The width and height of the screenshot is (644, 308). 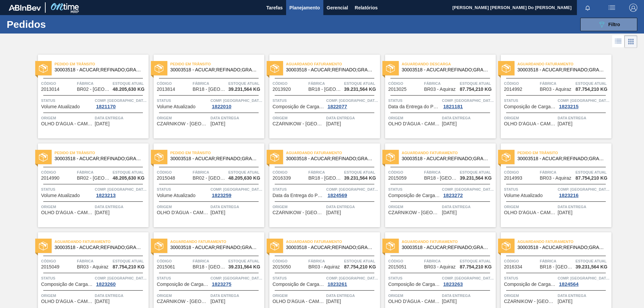 I want to click on div: 1821170, so click(x=106, y=107).